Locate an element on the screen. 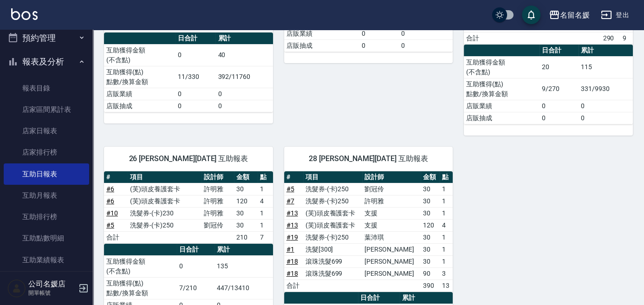 The height and width of the screenshot is (305, 644). button: 預約管理 is located at coordinates (46, 38).